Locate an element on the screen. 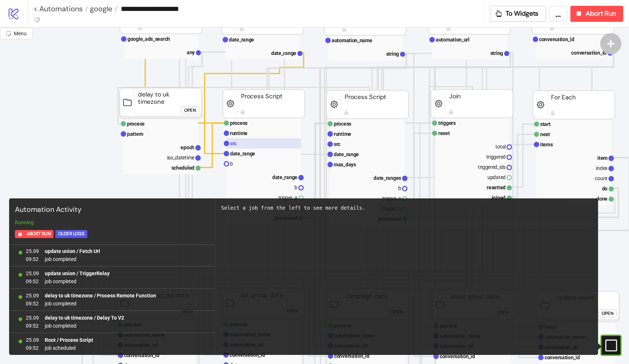  div: Automation Activity is located at coordinates (112, 210).